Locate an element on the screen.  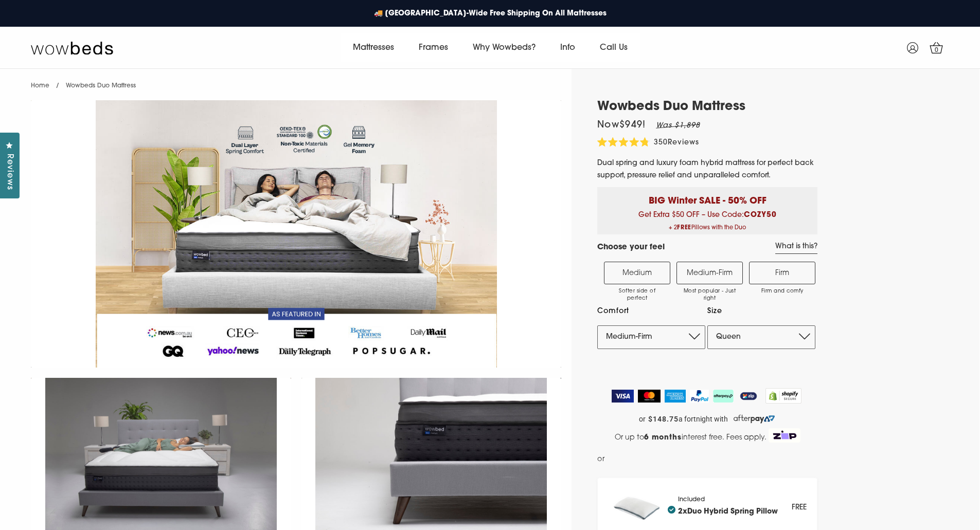
em: Was $1,898 is located at coordinates (678, 125).